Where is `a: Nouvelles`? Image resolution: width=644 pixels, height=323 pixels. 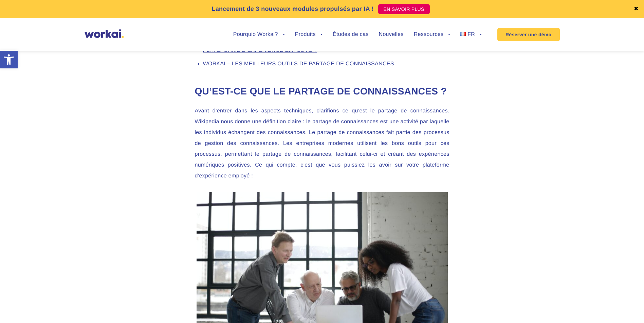 a: Nouvelles is located at coordinates (390, 34).